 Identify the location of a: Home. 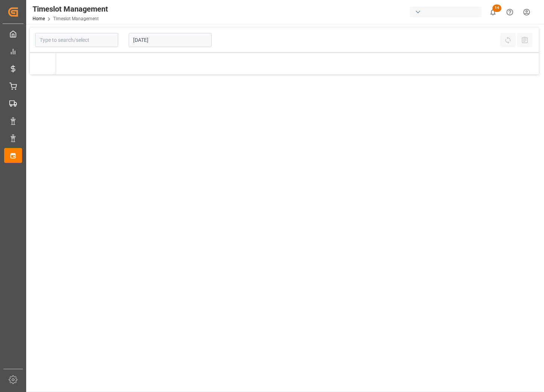
(38, 19).